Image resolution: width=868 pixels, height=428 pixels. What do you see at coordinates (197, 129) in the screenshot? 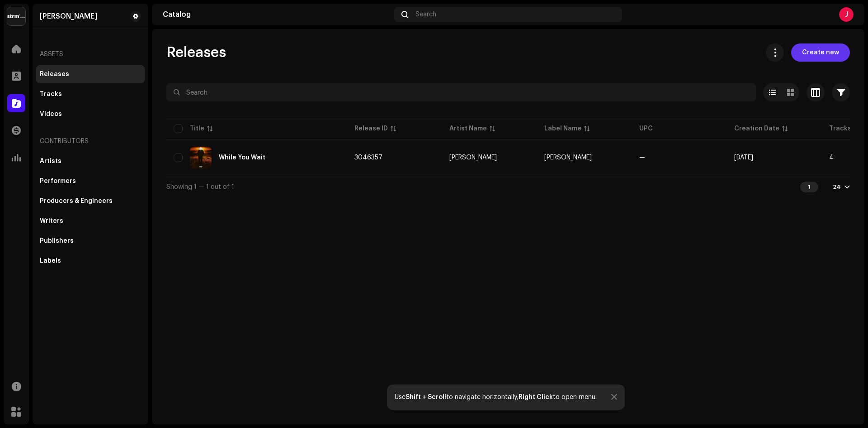
I see `div: Title` at bounding box center [197, 129].